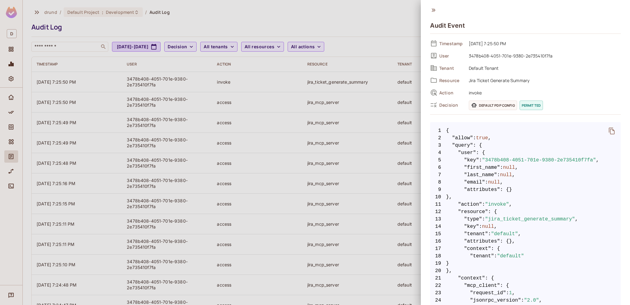  What do you see at coordinates (496, 301) in the screenshot?
I see `span: "jsonrpc_version"` at bounding box center [496, 301].